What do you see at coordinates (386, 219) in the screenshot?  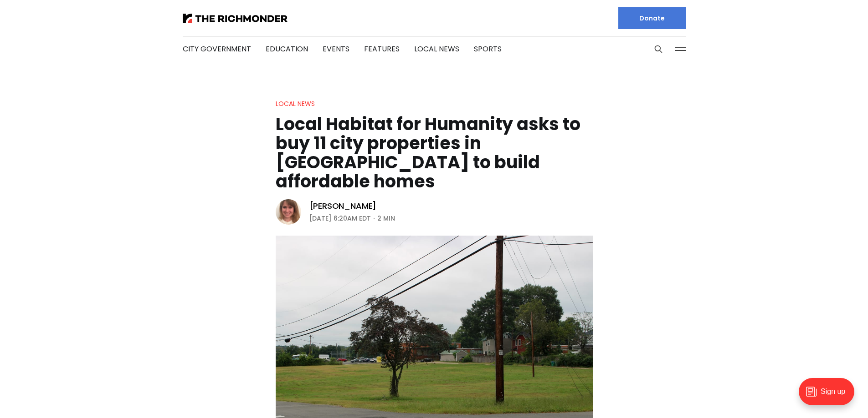 I see `span: 2 min` at bounding box center [386, 219].